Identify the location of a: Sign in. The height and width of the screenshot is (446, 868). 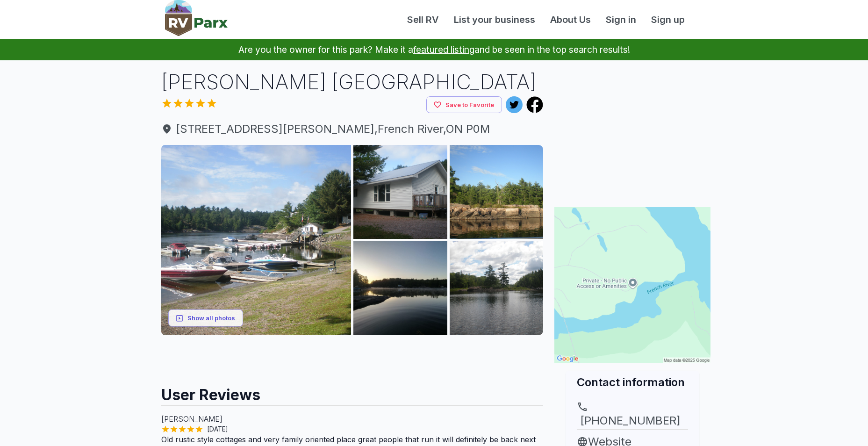
(621, 20).